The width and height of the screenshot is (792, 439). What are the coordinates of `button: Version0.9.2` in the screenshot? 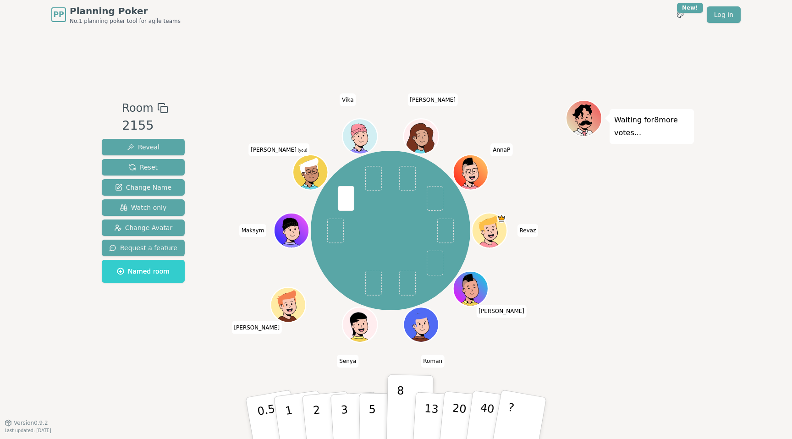 It's located at (26, 423).